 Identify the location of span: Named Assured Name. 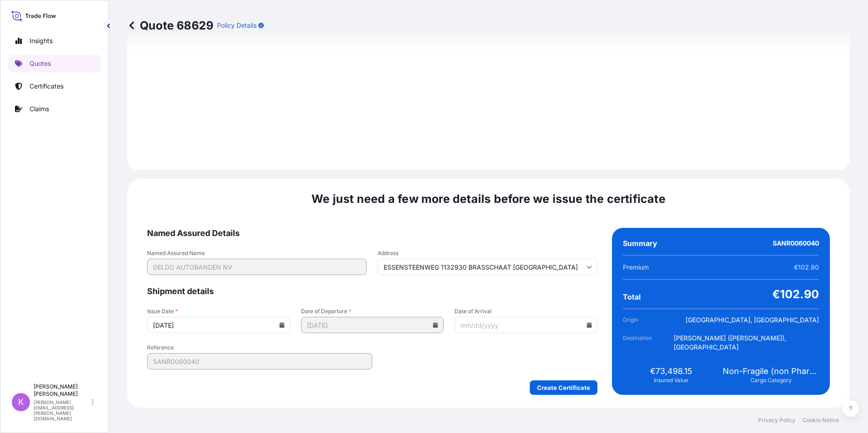
(257, 254).